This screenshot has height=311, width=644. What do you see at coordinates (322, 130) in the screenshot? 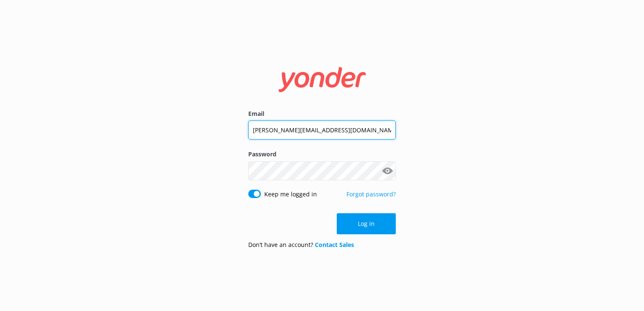
I see `input: user@emailaddress.com` at bounding box center [322, 130].